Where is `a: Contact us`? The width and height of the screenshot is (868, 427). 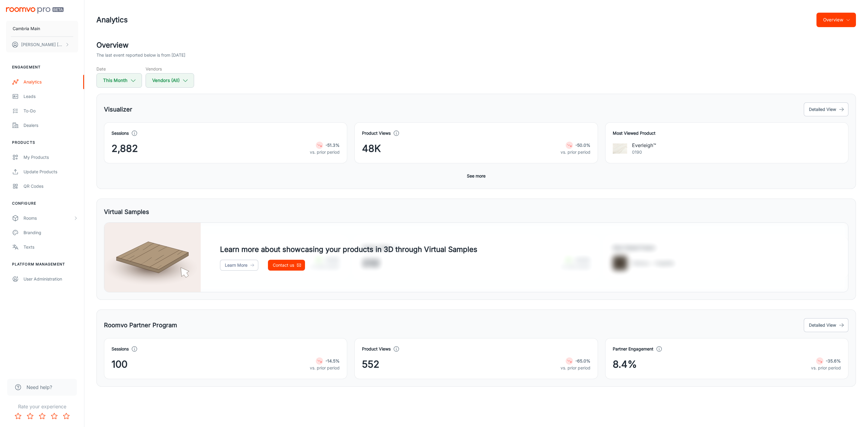
a: Contact us is located at coordinates (287, 266).